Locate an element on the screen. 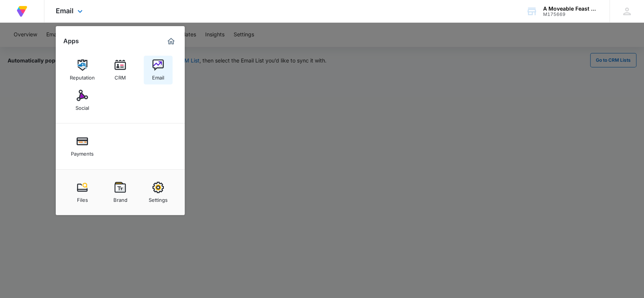 The height and width of the screenshot is (298, 644). a: Reputation is located at coordinates (82, 70).